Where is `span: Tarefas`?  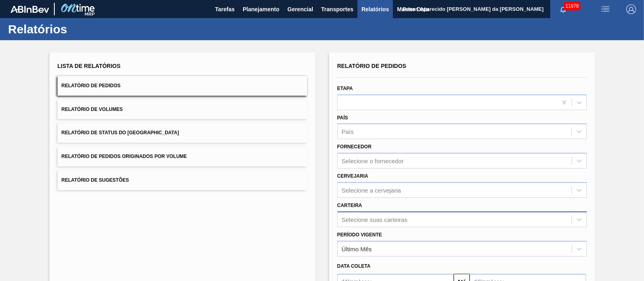
span: Tarefas is located at coordinates (225, 9).